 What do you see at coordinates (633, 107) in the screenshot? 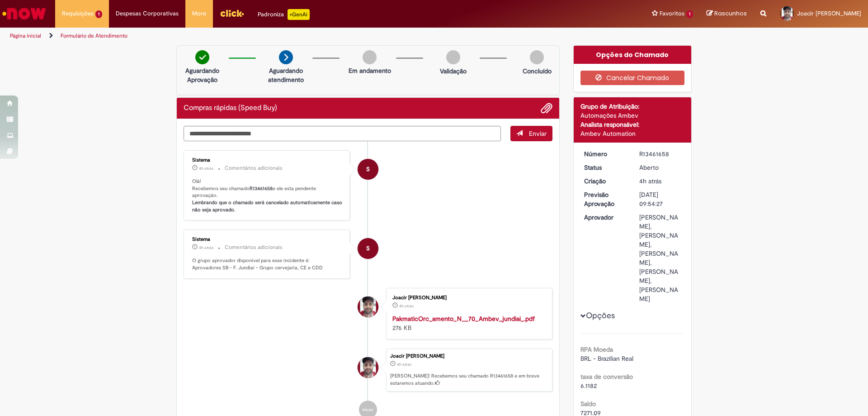
I see `div: Grupo de Atribuição:` at bounding box center [633, 107].